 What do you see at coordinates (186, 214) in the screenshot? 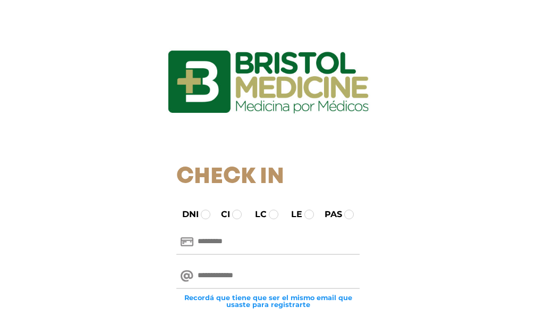
I see `label: DNI` at bounding box center [186, 214].